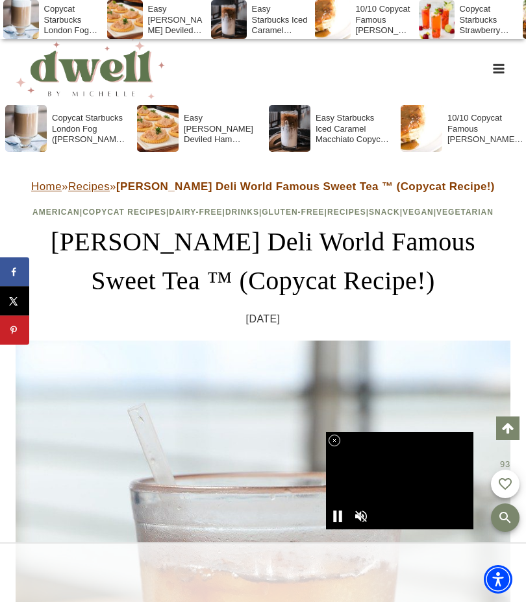 The image size is (526, 602). Describe the element at coordinates (124, 212) in the screenshot. I see `a: Copycat Recipes` at that location.